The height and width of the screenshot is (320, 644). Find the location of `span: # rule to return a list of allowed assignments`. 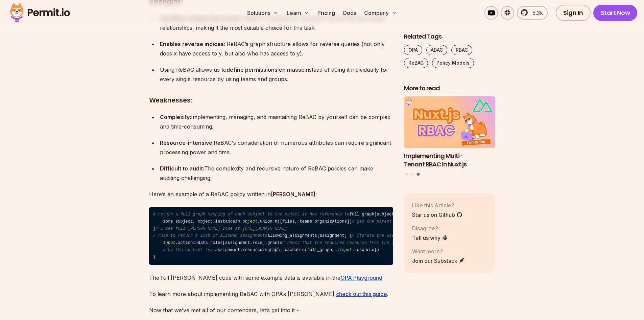

span: # rule to return a list of allowed assignments is located at coordinates (210, 236).